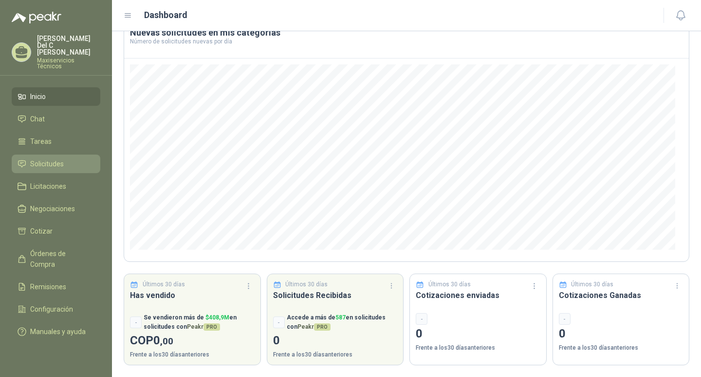  I want to click on span: Órdenes de Compra, so click(60, 259).